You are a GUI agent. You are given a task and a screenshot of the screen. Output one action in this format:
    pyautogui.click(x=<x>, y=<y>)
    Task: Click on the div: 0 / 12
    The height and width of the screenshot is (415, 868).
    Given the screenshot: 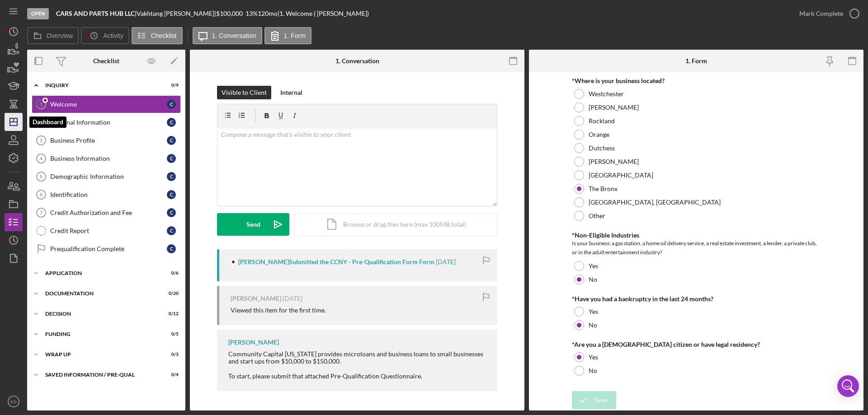 What is the action you would take?
    pyautogui.click(x=171, y=314)
    